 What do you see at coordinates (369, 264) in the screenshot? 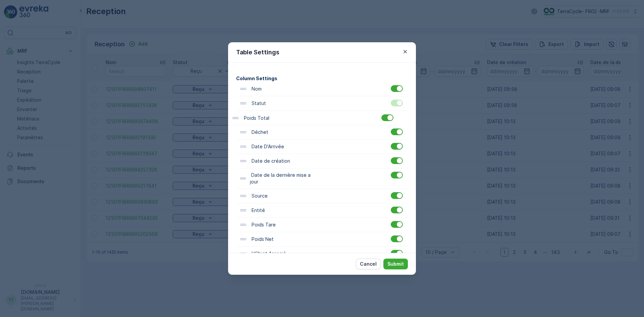
I see `p: Cancel` at bounding box center [369, 264].